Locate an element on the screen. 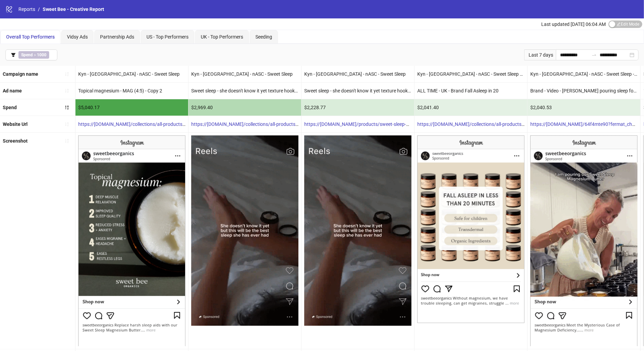  span: UK - Top Performers is located at coordinates (222, 37).